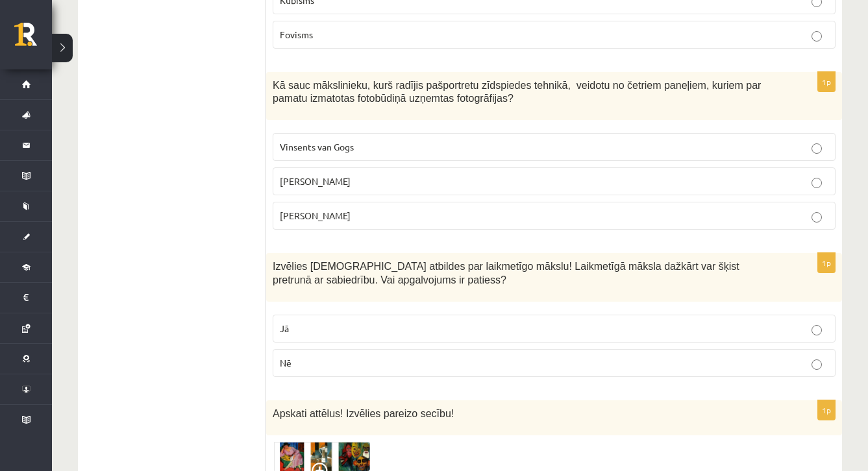  I want to click on span: Kā sauc mākslinieku, kurš radījis pašportretu zīdspiedes tehnikā, veidotu no četriem paneļiem, ku..., so click(516, 92).